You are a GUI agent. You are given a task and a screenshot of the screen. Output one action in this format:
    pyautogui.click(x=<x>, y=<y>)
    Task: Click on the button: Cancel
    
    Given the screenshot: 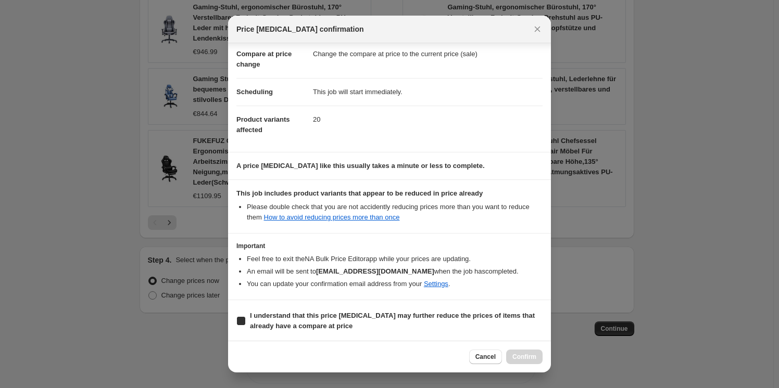 What is the action you would take?
    pyautogui.click(x=485, y=357)
    